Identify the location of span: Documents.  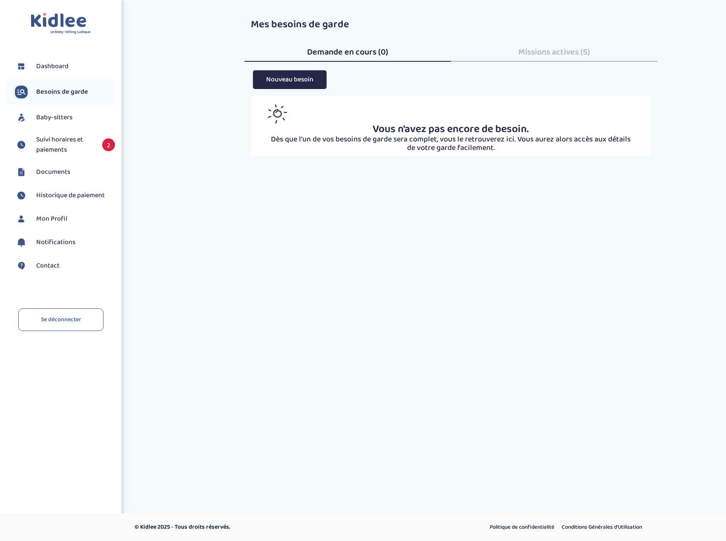
(53, 172).